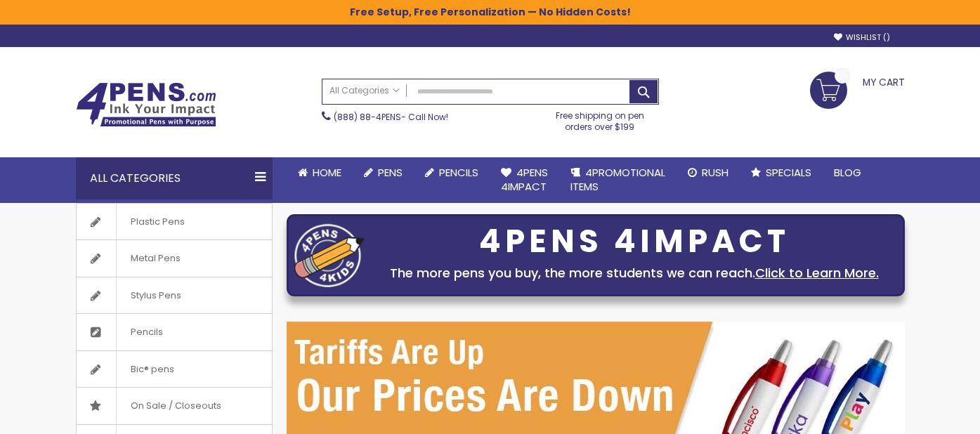 Image resolution: width=980 pixels, height=434 pixels. What do you see at coordinates (364, 90) in the screenshot?
I see `span: All Categories` at bounding box center [364, 90].